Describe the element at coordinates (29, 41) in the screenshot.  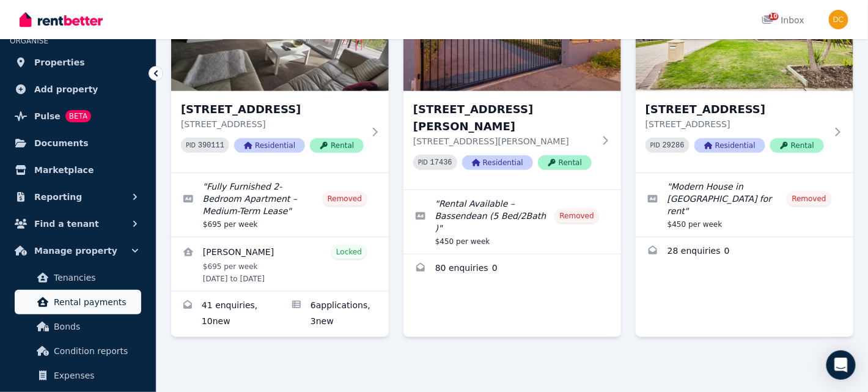
I see `span: ORGANISE` at that location.